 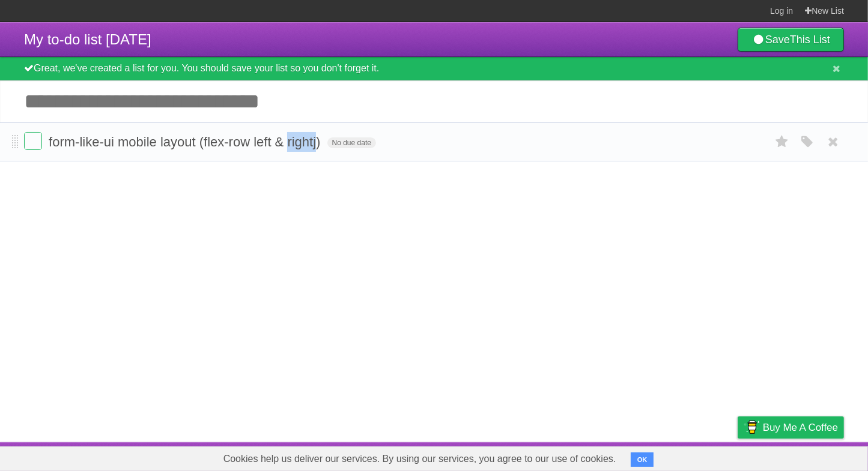 What do you see at coordinates (186, 142) in the screenshot?
I see `span: form-like-ui mobile layout (flex-row left & rightj)` at bounding box center [186, 142].